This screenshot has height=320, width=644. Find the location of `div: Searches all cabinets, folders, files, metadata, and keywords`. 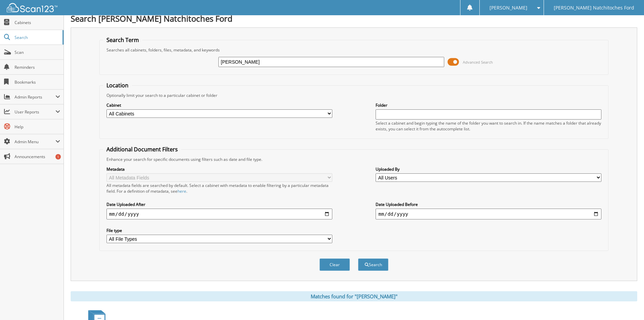

div: Searches all cabinets, folders, files, metadata, and keywords is located at coordinates (354, 50).